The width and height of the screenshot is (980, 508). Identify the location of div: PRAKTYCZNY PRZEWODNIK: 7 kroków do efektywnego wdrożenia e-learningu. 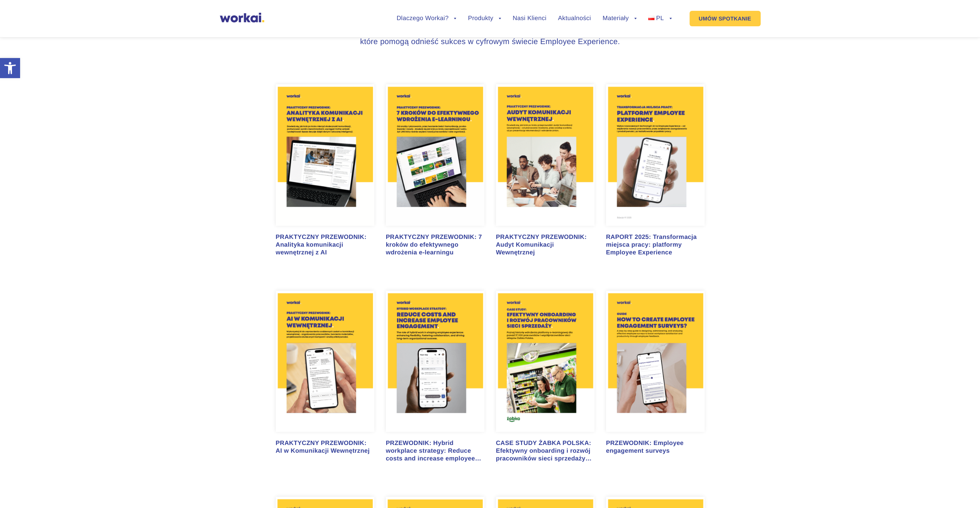
(435, 245).